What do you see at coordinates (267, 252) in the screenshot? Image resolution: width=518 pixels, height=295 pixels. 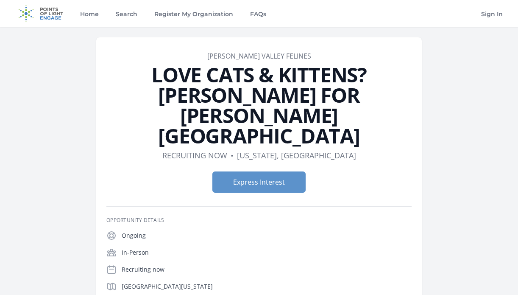 I see `p: In-Person` at bounding box center [267, 252].